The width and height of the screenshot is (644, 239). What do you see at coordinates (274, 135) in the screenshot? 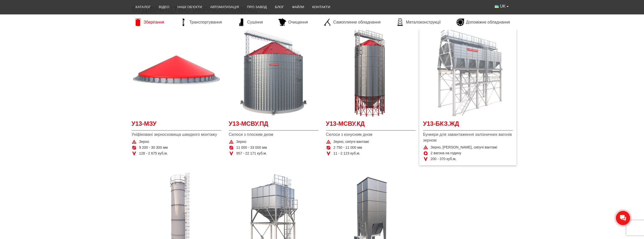
I see `span: Силоси з плоским дном` at bounding box center [274, 135].